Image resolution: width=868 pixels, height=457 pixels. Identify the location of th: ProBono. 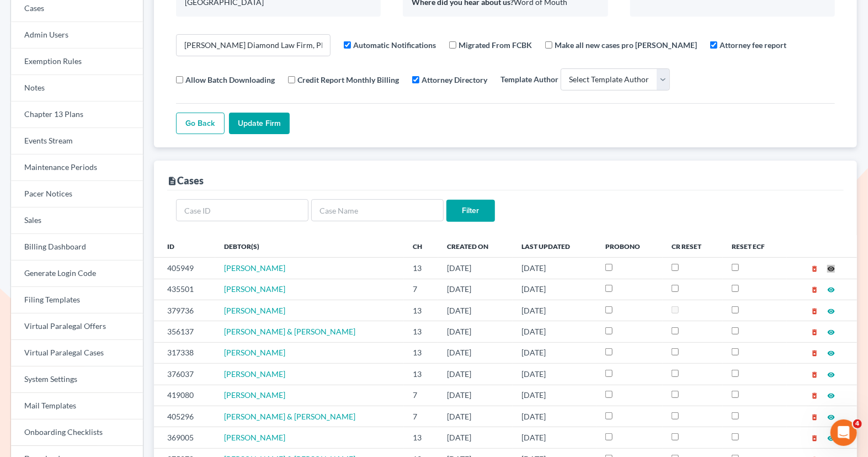
(630, 246).